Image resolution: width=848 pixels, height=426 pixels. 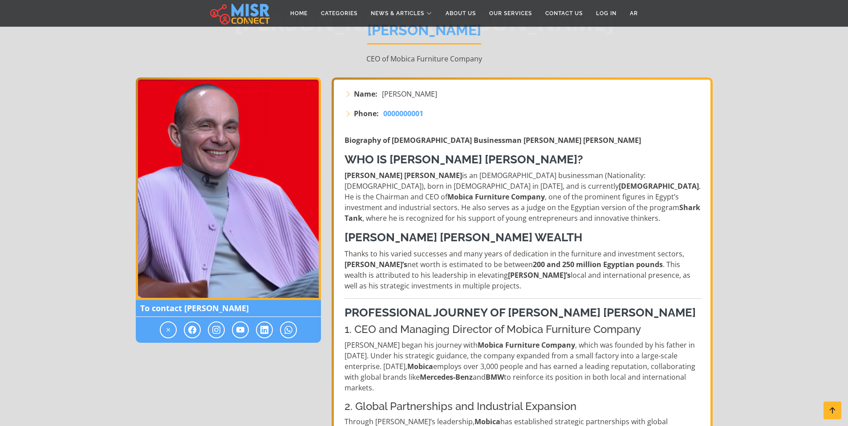 What do you see at coordinates (240, 13) in the screenshot?
I see `img: main.misr_connect` at bounding box center [240, 13].